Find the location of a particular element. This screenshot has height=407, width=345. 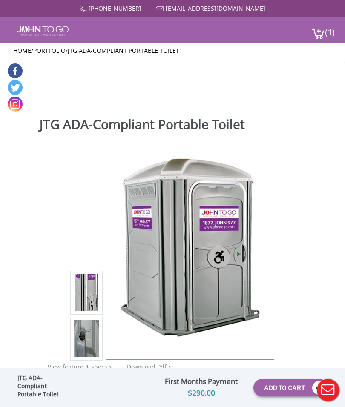

span: (1) is located at coordinates (330, 29).